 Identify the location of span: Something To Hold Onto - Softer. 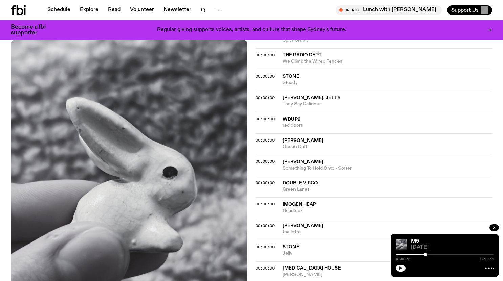
(387, 168).